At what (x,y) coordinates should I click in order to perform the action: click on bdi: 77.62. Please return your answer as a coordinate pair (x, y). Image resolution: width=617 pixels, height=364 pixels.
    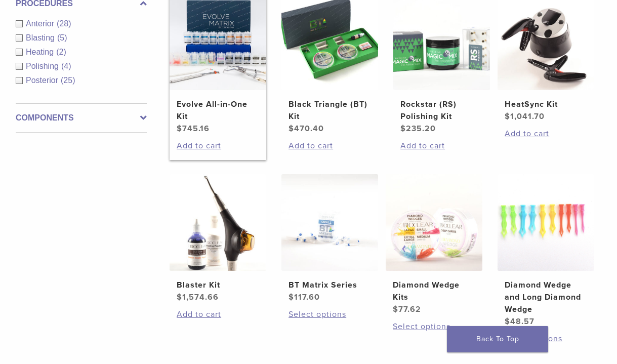
    Looking at the image, I should click on (407, 310).